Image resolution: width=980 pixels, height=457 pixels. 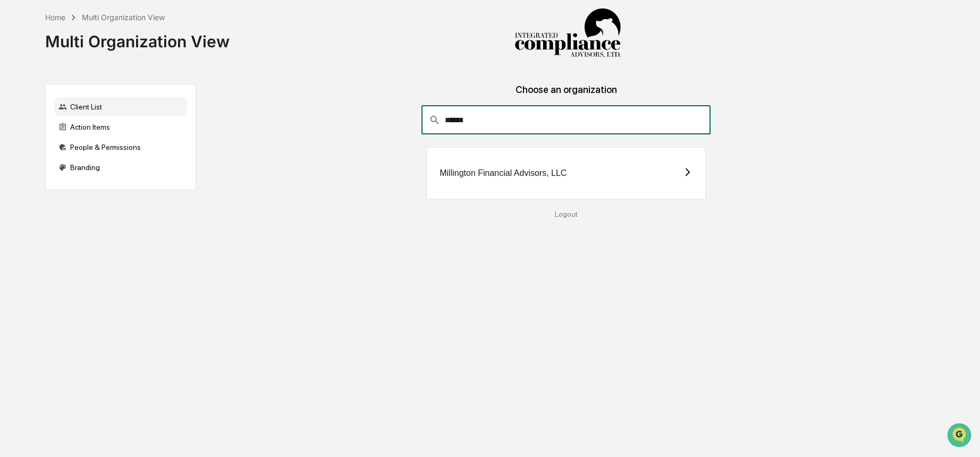 I want to click on div: Choose an organization, so click(x=566, y=95).